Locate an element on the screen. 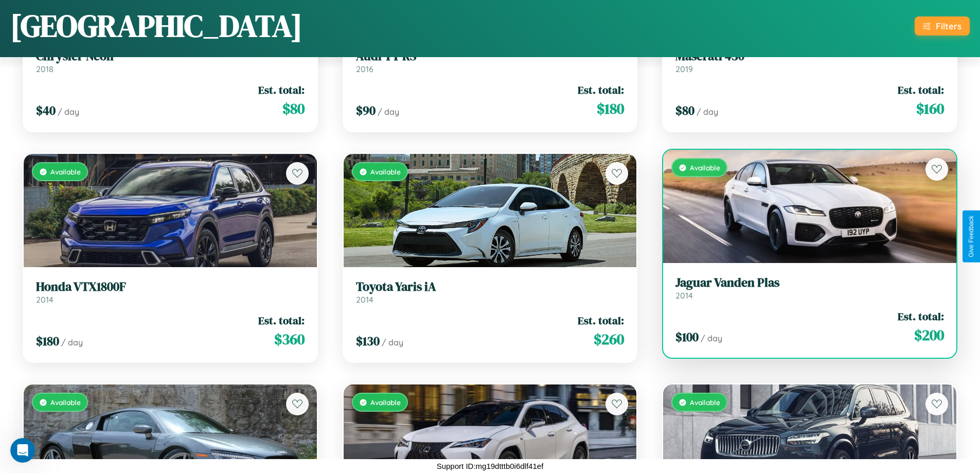  div: Filters is located at coordinates (949, 26).